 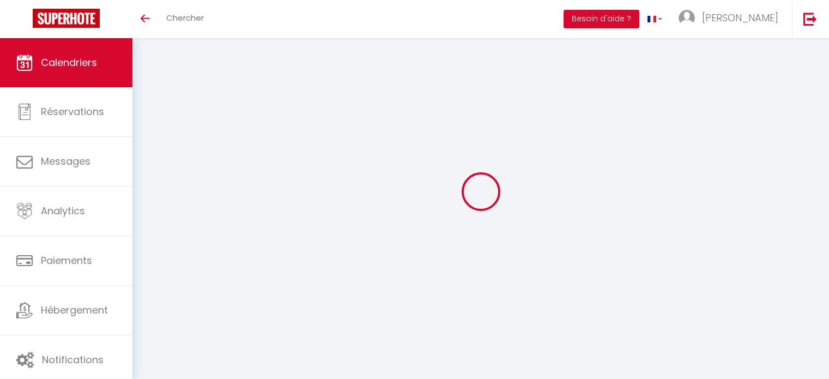 What do you see at coordinates (185, 17) in the screenshot?
I see `span: Chercher` at bounding box center [185, 17].